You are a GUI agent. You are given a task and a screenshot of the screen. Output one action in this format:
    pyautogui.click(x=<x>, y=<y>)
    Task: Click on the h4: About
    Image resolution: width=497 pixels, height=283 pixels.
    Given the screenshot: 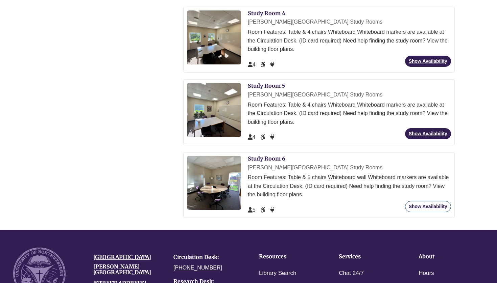 What is the action you would take?
    pyautogui.click(x=448, y=257)
    